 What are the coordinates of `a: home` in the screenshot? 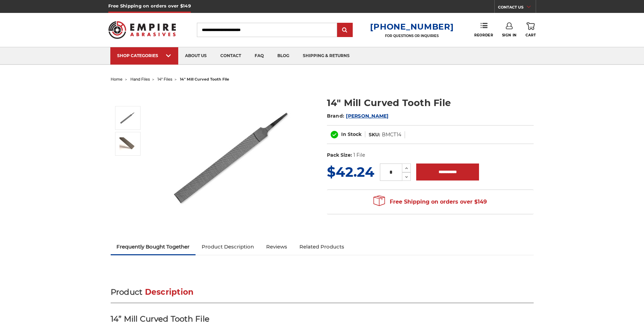 It's located at (116, 79).